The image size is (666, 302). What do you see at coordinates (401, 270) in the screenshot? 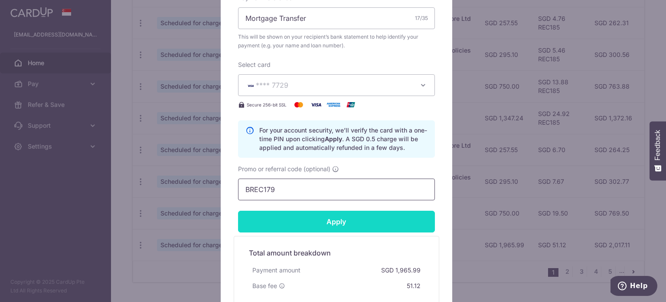
I see `div: SGD 1,965.99` at bounding box center [401, 270].